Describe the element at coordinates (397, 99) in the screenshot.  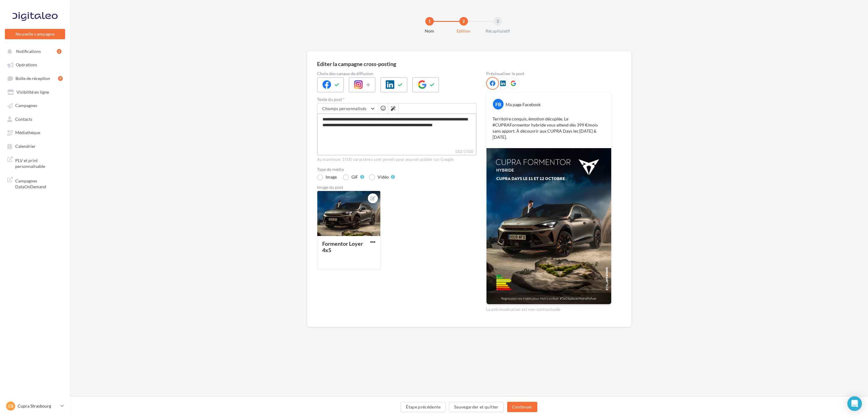
I see `label: Texte du post *` at that location.